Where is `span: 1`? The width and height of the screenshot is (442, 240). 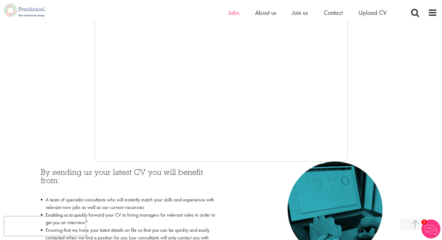 span: 1 is located at coordinates (424, 222).